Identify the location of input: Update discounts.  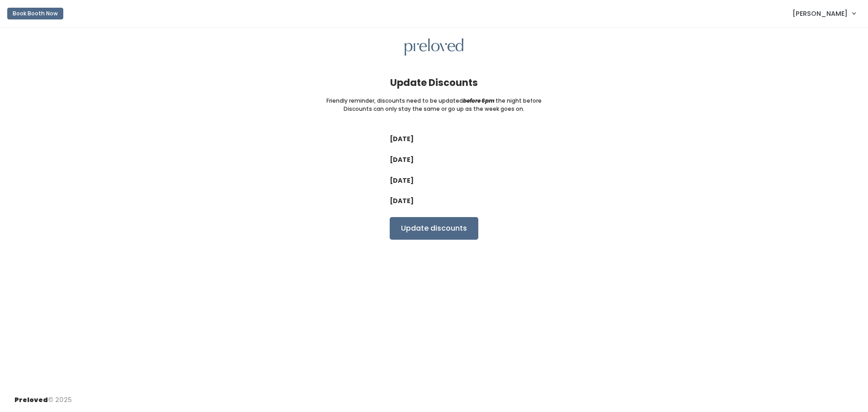
(434, 228).